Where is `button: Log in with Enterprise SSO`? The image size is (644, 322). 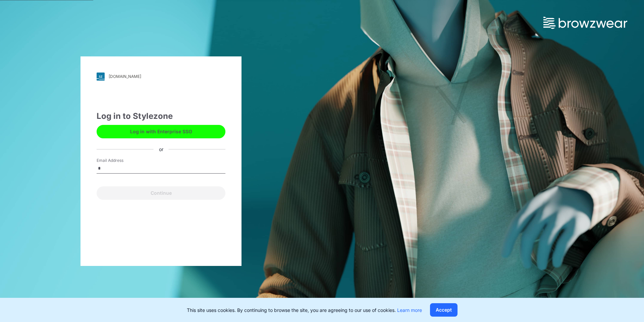 button: Log in with Enterprise SSO is located at coordinates (161, 132).